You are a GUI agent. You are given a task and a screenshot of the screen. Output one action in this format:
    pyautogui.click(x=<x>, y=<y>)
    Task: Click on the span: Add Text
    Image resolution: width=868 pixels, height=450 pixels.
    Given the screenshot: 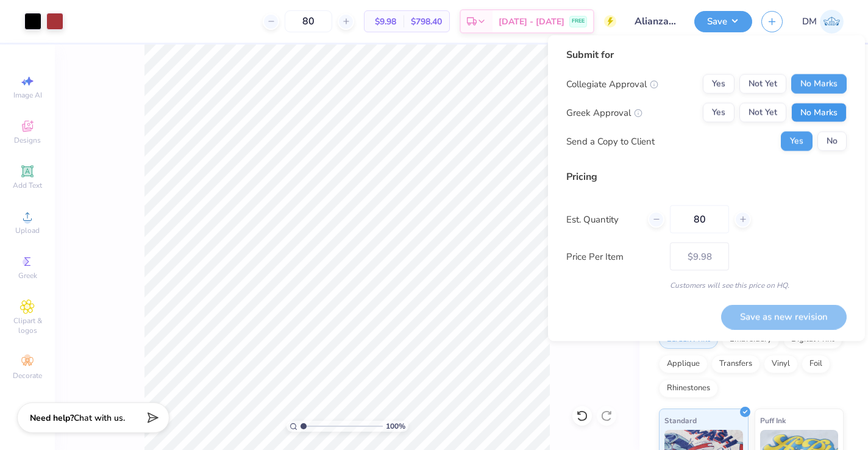 What is the action you would take?
    pyautogui.click(x=28, y=185)
    